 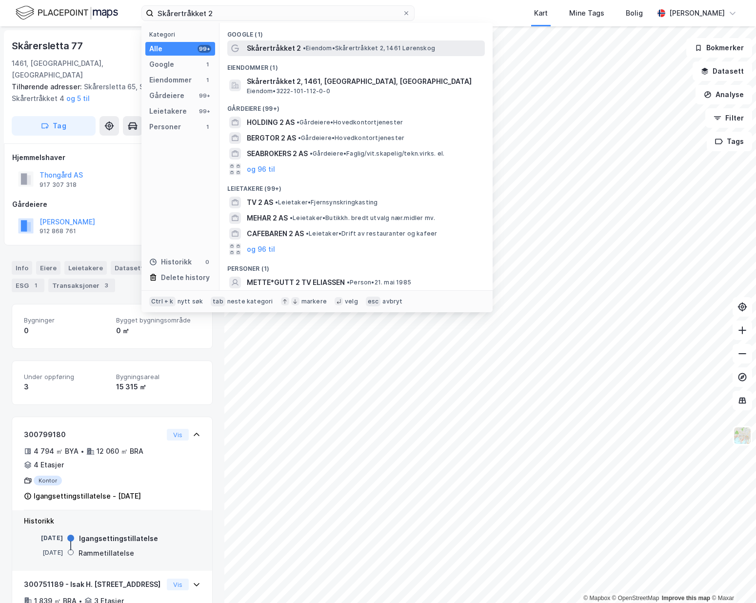 I want to click on button: Datasett, so click(x=722, y=71).